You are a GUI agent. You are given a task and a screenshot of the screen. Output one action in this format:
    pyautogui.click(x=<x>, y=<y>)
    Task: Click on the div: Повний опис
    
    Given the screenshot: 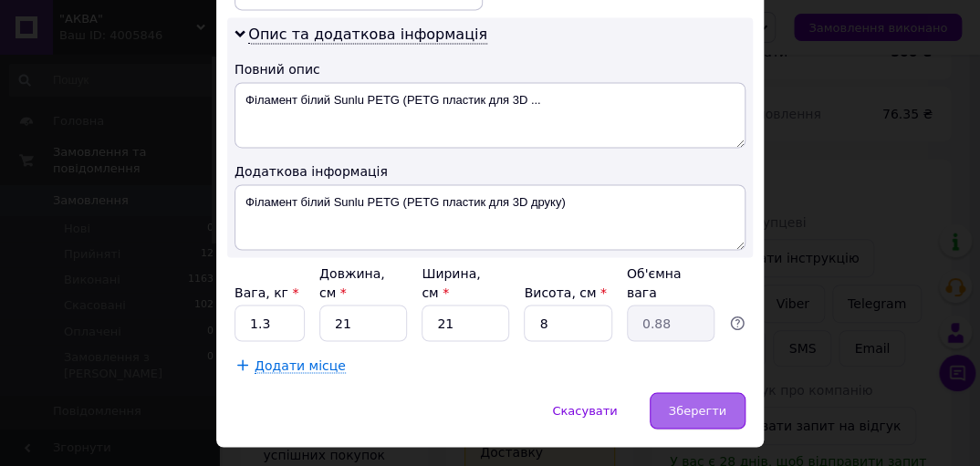 What is the action you would take?
    pyautogui.click(x=490, y=70)
    